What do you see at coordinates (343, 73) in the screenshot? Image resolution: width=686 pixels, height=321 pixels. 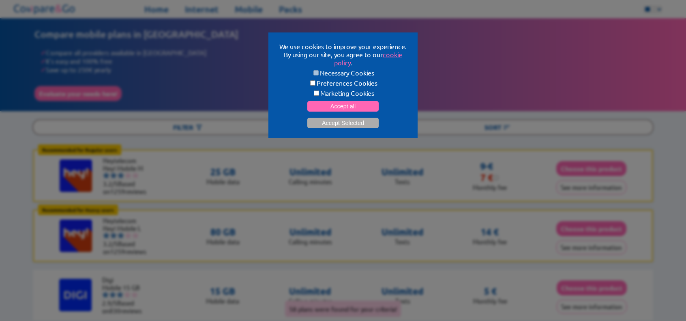 I see `label: Necessary Cookies` at bounding box center [343, 73].